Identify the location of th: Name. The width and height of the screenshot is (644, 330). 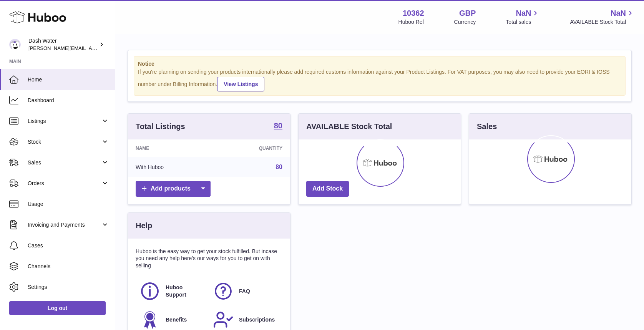
(170, 148).